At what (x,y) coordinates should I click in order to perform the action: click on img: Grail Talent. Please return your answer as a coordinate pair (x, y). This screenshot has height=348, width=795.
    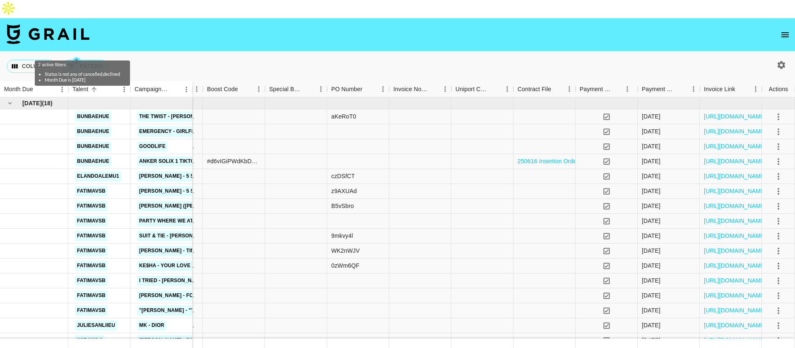
    Looking at the image, I should click on (48, 34).